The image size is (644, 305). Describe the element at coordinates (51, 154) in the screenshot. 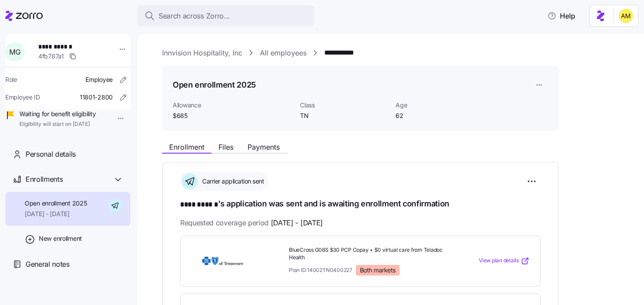

I see `span: Personal details` at that location.